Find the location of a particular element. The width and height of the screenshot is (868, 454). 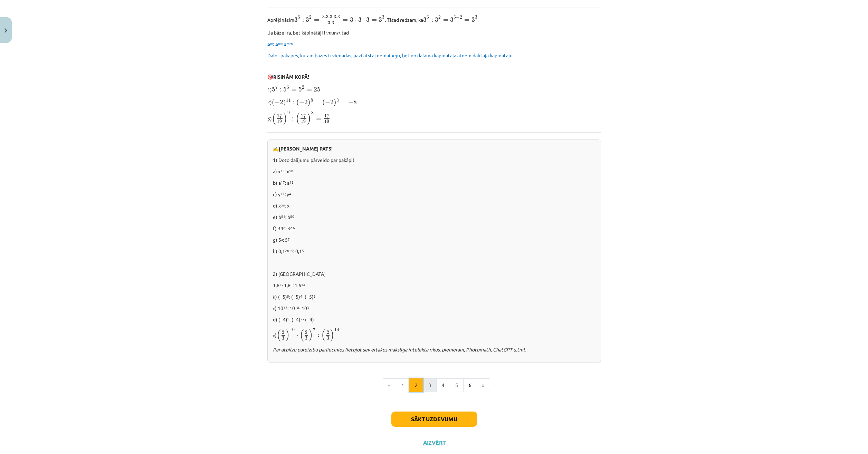

span: 10 is located at coordinates (292, 330).